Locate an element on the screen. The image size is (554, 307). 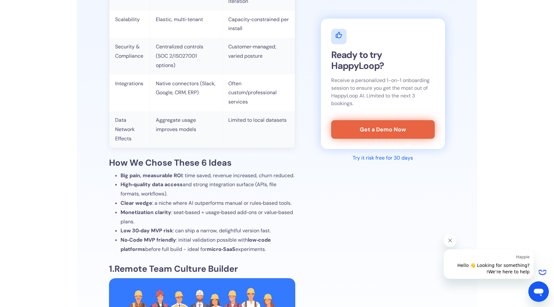
td: Elastic, multi‑tenant is located at coordinates (186, 24).